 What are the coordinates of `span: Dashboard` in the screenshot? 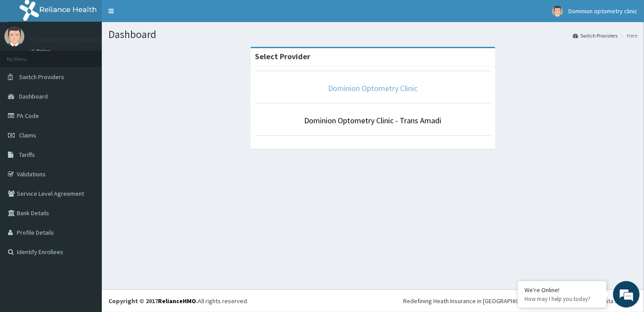 It's located at (33, 96).